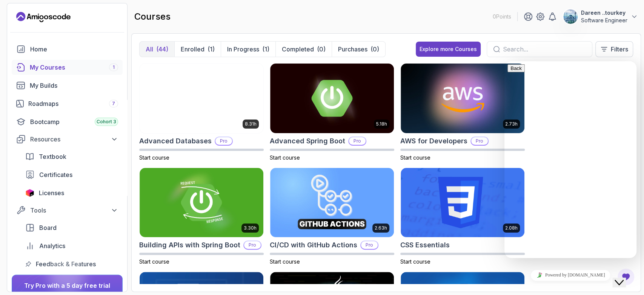 The image size is (644, 295). I want to click on button: Tools, so click(67, 210).